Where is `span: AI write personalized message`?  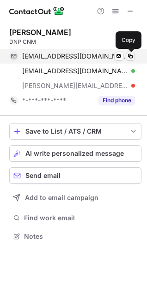 span: AI write personalized message is located at coordinates (74, 154).